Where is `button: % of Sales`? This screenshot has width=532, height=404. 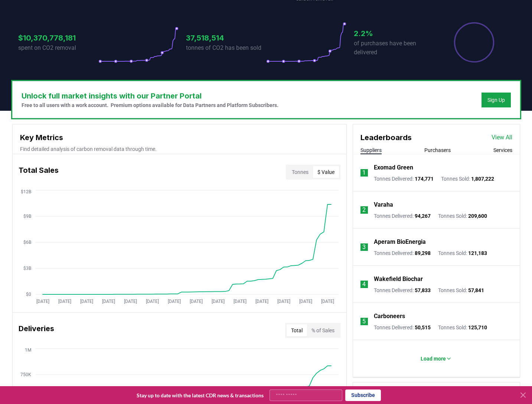
button: % of Sales is located at coordinates (323, 330).